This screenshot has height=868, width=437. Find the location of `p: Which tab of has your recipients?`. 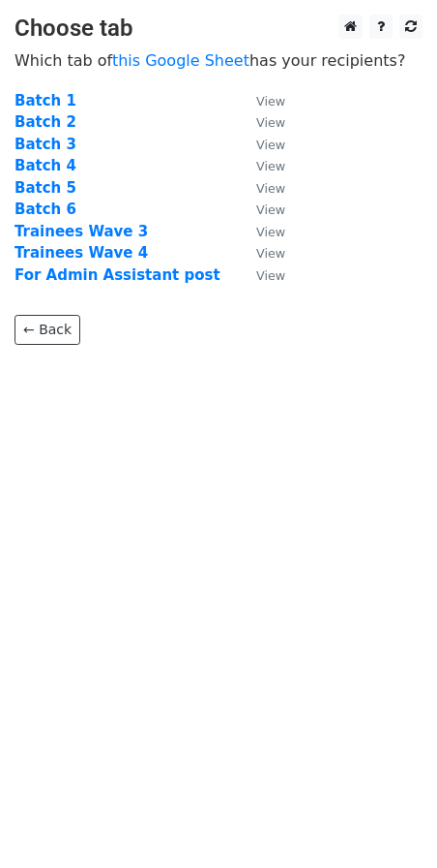

p: Which tab of has your recipients? is located at coordinates (218, 60).